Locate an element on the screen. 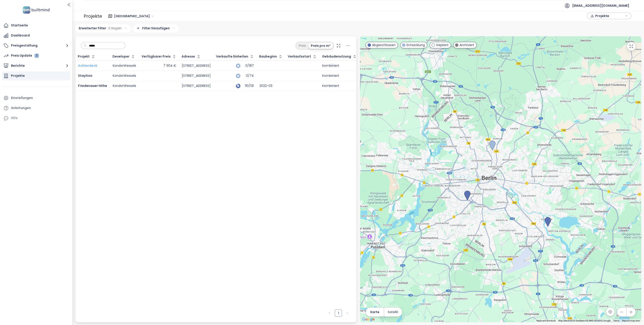  div: 110/131 is located at coordinates (248, 86).